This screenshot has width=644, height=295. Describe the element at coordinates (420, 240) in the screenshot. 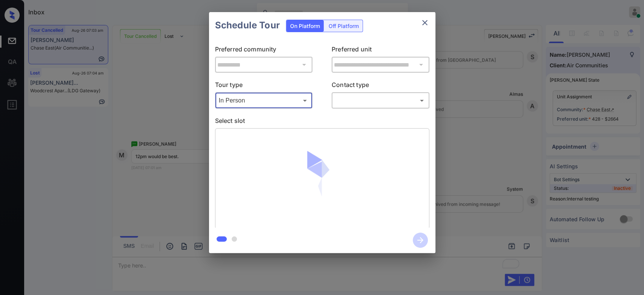

I see `button: btn-next` at that location.